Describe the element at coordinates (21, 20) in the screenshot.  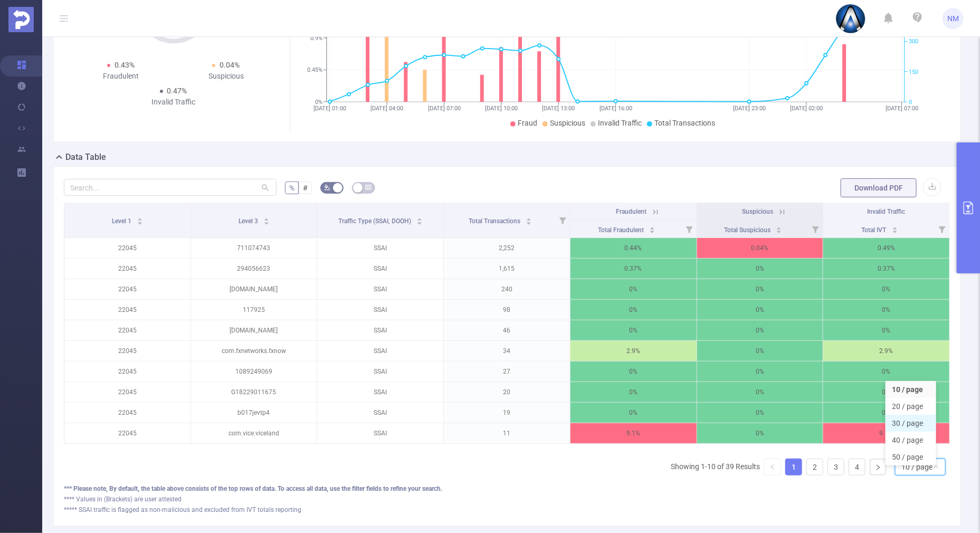
I see `img: Protected Media` at that location.